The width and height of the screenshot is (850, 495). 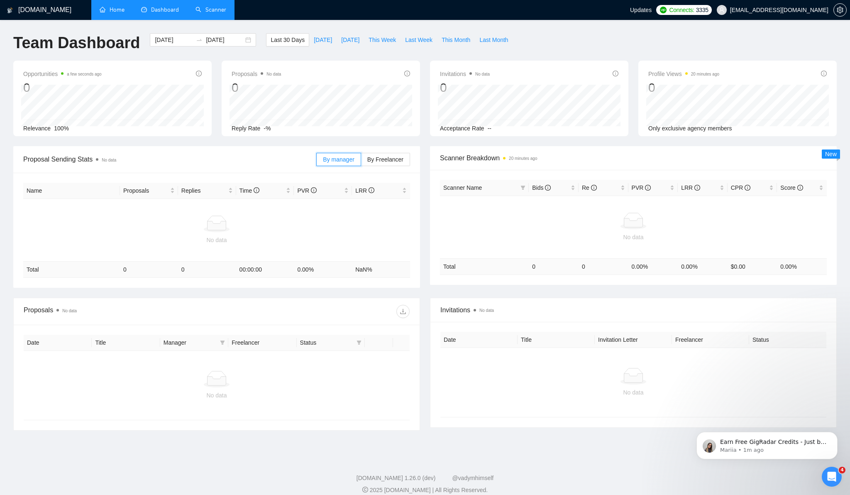 What do you see at coordinates (842, 470) in the screenshot?
I see `span: 4` at bounding box center [842, 470].